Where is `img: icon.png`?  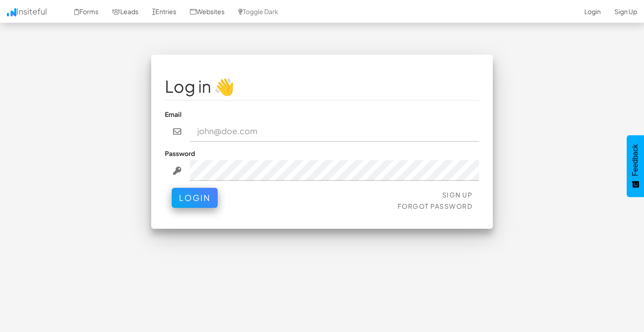 img: icon.png is located at coordinates (12, 12).